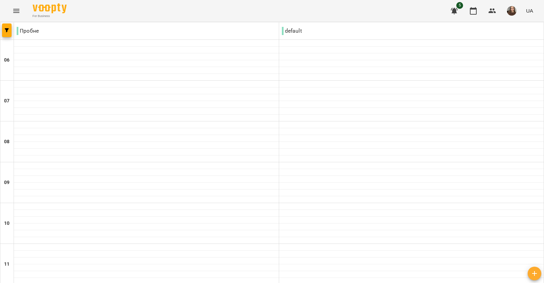 This screenshot has width=544, height=283. Describe the element at coordinates (16, 11) in the screenshot. I see `button: Menu` at that location.